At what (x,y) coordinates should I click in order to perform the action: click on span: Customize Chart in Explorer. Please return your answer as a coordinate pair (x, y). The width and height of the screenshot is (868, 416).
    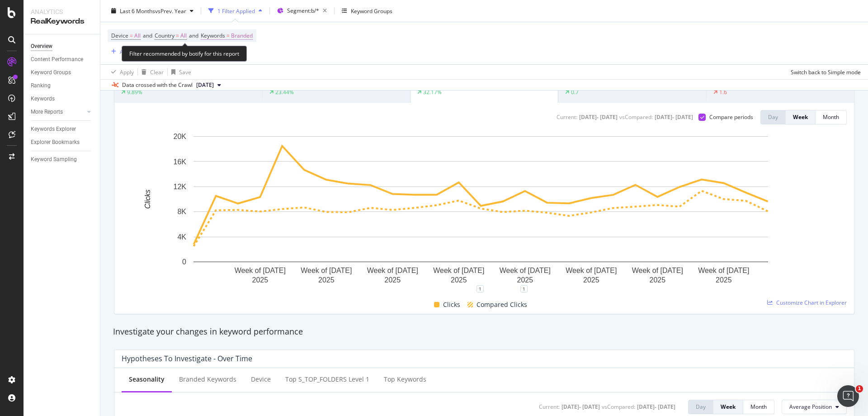
    Looking at the image, I should click on (812, 302).